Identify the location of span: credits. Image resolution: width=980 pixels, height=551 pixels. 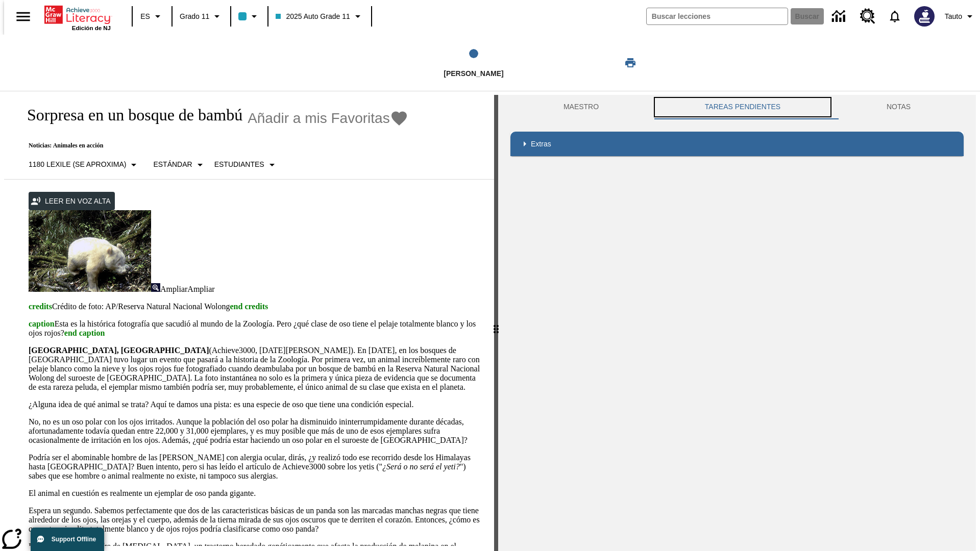
(40, 306).